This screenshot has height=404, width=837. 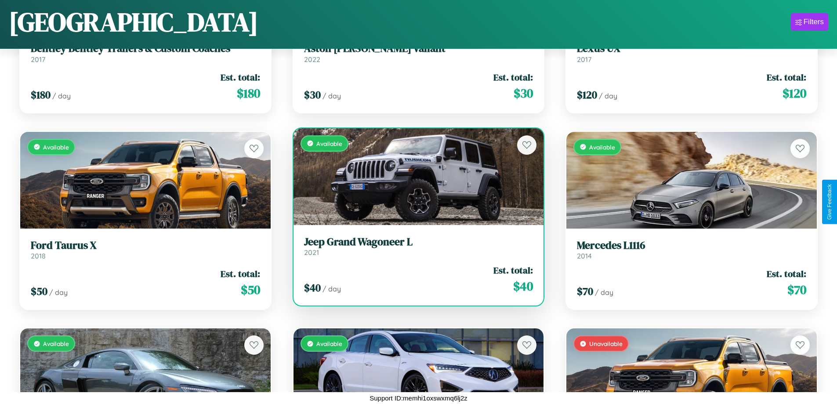 What do you see at coordinates (419, 246) in the screenshot?
I see `a: Jeep Grand Wagoneer L2021` at bounding box center [419, 246].